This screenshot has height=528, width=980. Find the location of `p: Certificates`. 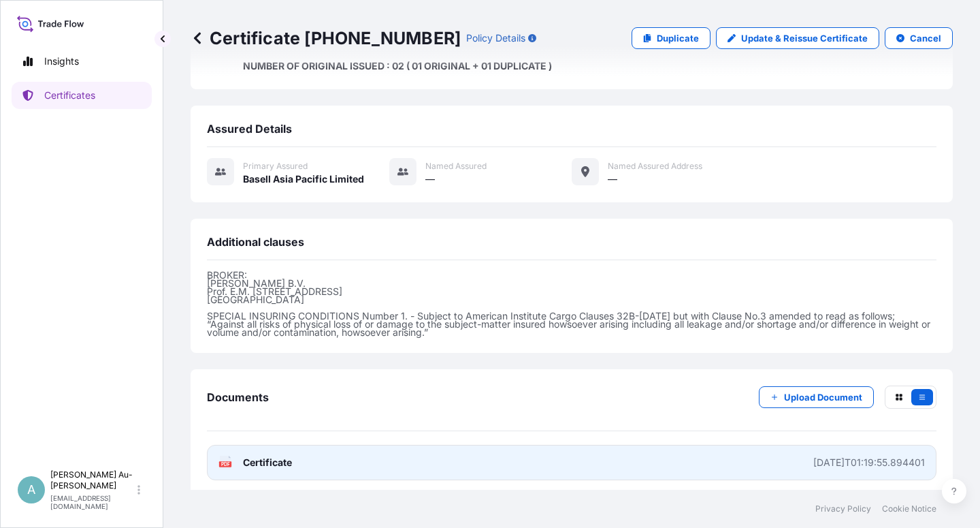

p: Certificates is located at coordinates (69, 95).